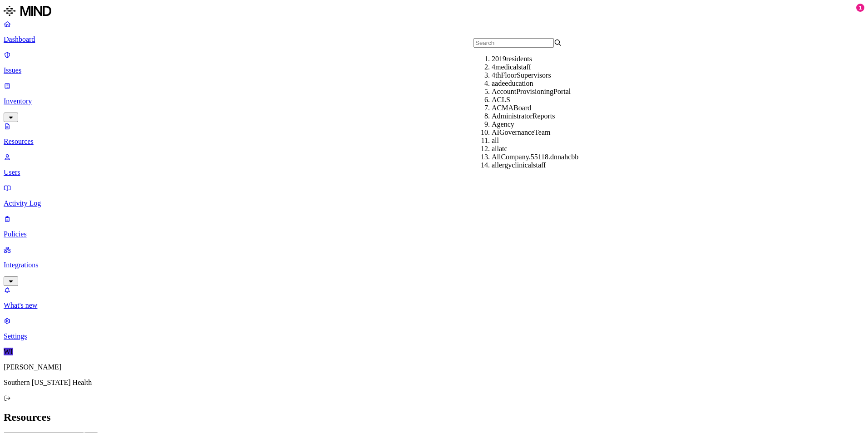 Image resolution: width=868 pixels, height=433 pixels. I want to click on a: Activity Log, so click(434, 196).